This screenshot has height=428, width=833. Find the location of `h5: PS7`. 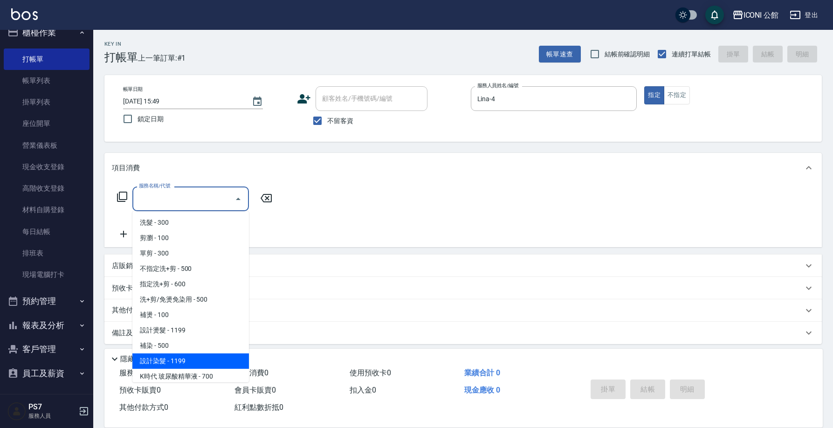

h5: PS7 is located at coordinates (52, 407).